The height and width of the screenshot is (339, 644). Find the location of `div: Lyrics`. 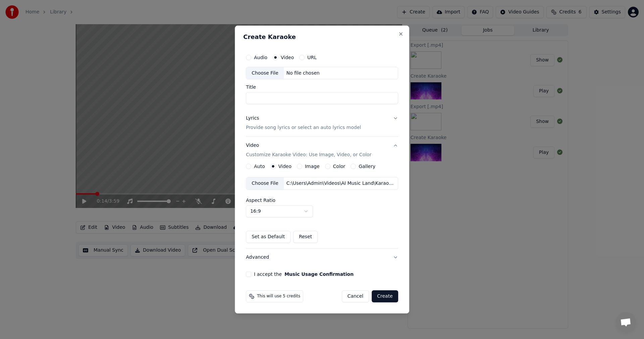

div: Lyrics is located at coordinates (252, 118).